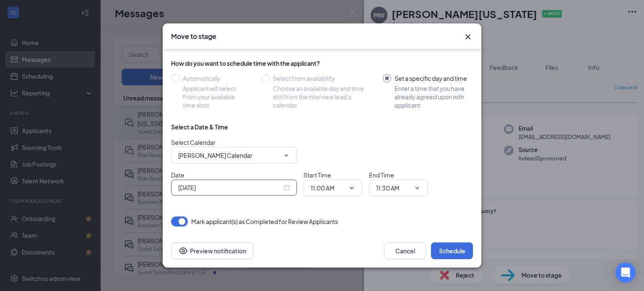  Describe the element at coordinates (264, 221) in the screenshot. I see `span: Mark applicant(s) as Completed for Review Applicants` at that location.